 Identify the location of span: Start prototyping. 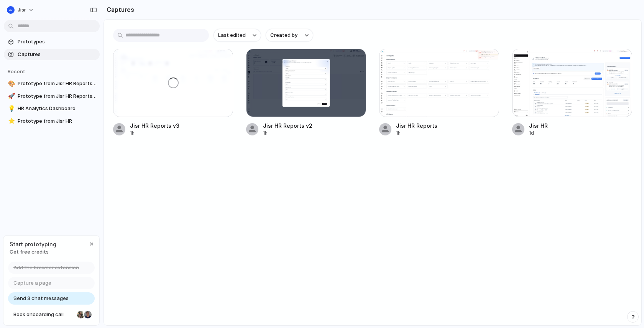
(33, 244).